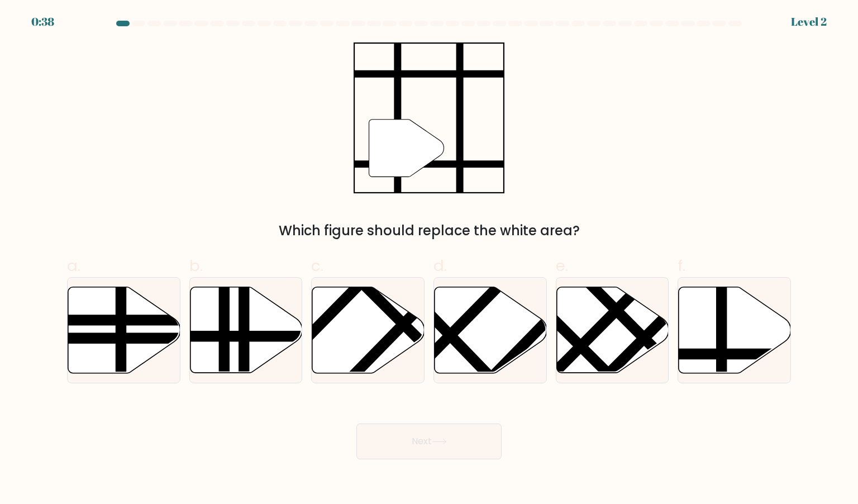 The image size is (858, 504). What do you see at coordinates (429, 441) in the screenshot?
I see `button: Next` at bounding box center [429, 441].